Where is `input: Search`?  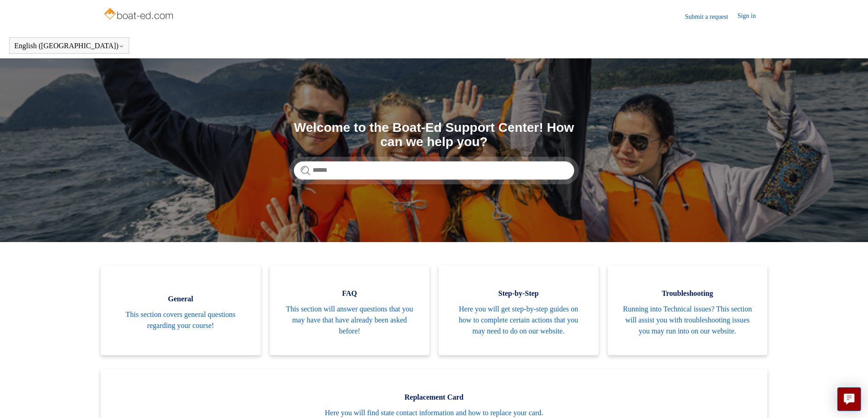
input: Search is located at coordinates (434, 171).